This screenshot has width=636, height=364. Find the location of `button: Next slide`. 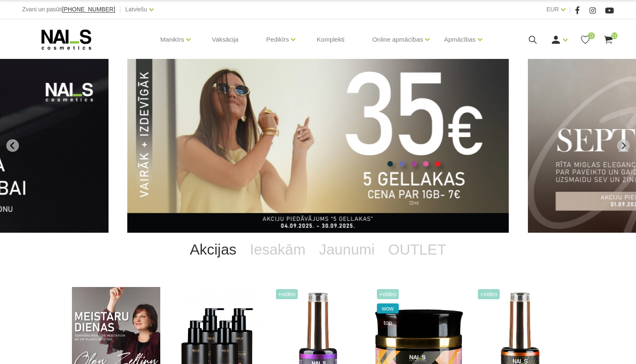

button: Next slide is located at coordinates (624, 146).